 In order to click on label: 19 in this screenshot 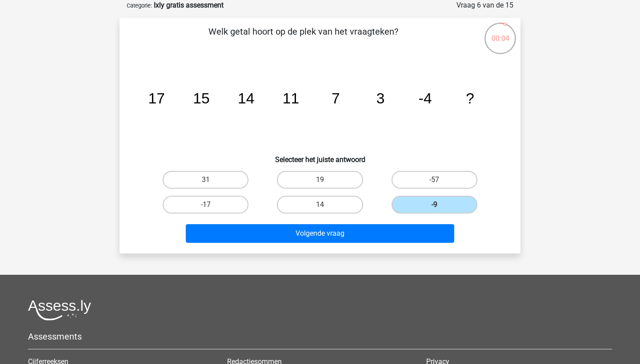, I will do `click(320, 180)`.